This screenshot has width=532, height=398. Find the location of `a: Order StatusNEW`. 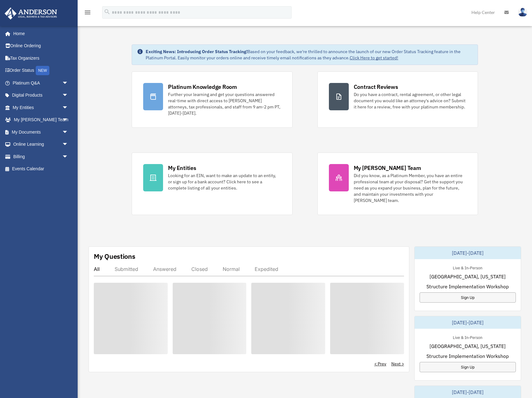

a: Order StatusNEW is located at coordinates (41, 71).